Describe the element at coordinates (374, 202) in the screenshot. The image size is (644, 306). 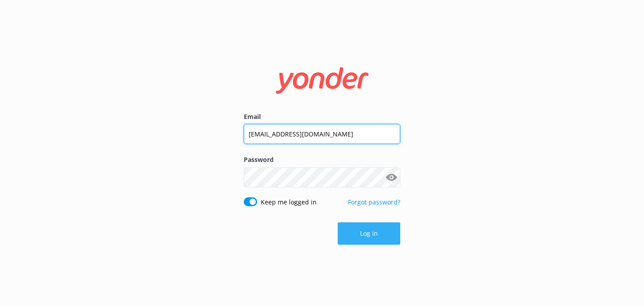
I see `a: Forgot password?` at that location.